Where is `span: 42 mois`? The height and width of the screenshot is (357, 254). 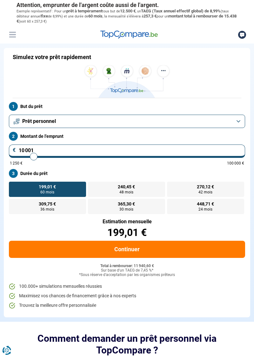
span: 42 mois is located at coordinates (205, 192).